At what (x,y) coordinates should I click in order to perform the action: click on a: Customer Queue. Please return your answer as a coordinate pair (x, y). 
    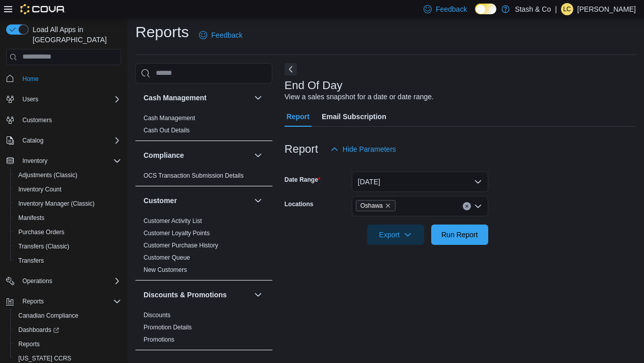
    Looking at the image, I should click on (167, 257).